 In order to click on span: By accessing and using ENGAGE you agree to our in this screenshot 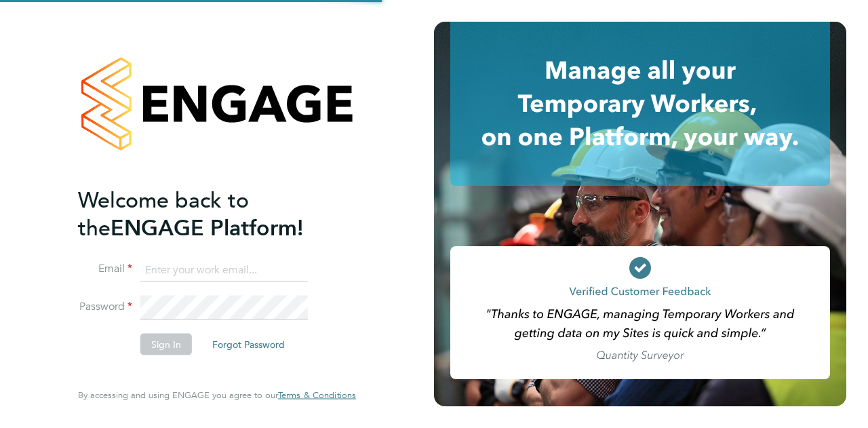, I will do `click(217, 395)`.